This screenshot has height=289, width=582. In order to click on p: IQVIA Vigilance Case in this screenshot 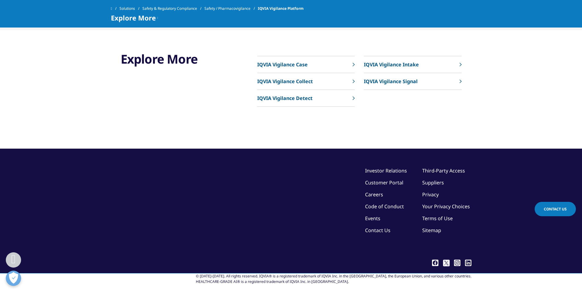, I will do `click(282, 64)`.